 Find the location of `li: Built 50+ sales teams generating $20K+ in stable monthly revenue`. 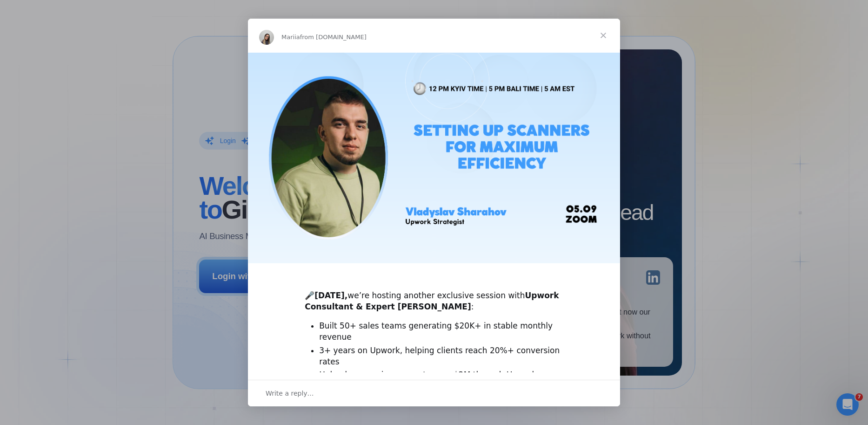

li: Built 50+ sales teams generating $20K+ in stable monthly revenue is located at coordinates (441, 331).